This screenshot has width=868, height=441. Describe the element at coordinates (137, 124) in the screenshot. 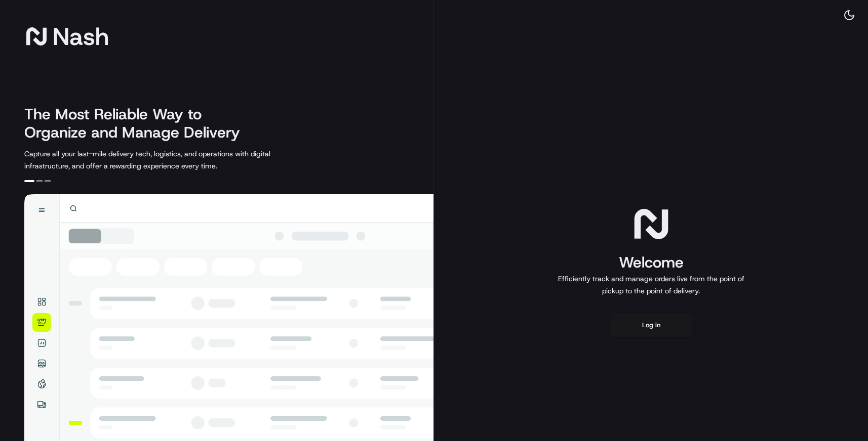

I see `h2: The Most Reliable Way to Organize and Manage Delivery` at that location.